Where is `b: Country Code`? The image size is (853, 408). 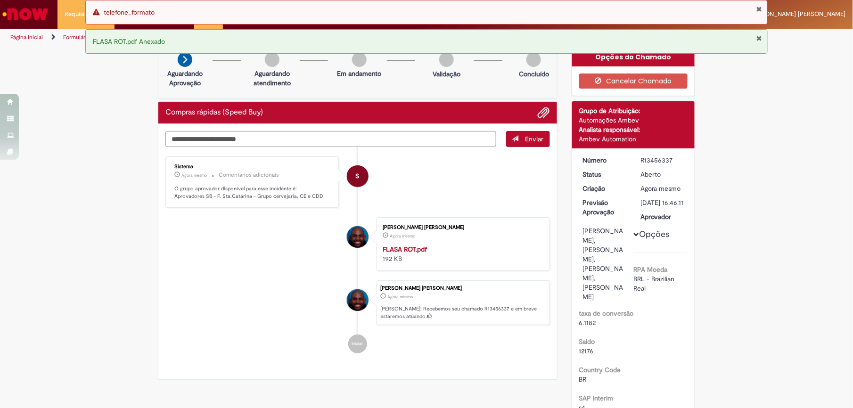 b: Country Code is located at coordinates (600, 370).